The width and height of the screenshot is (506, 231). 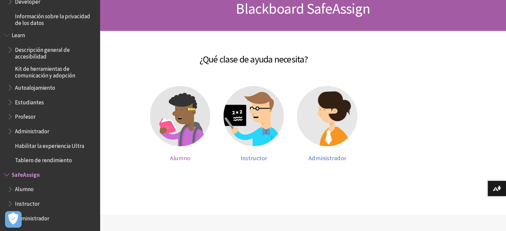 I want to click on span: Estudiantes, so click(x=29, y=101).